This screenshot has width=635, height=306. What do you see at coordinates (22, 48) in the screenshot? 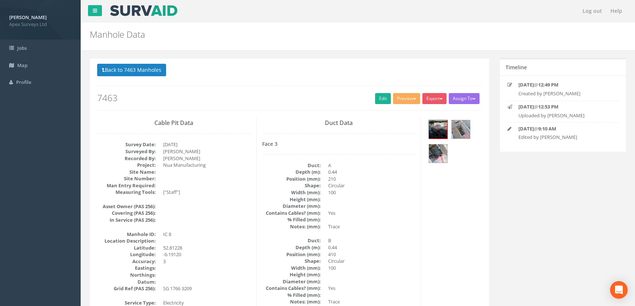
I see `span: Jobs` at bounding box center [22, 48].